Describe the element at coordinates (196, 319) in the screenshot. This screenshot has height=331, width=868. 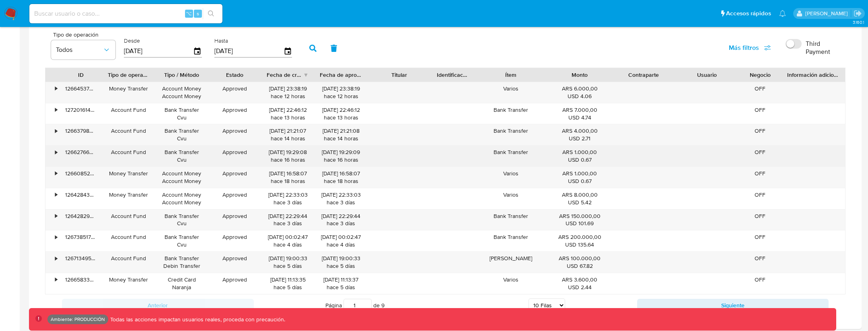
I see `p: Todas las acciones impactan usuarios reales, proceda con precaución.` at that location.